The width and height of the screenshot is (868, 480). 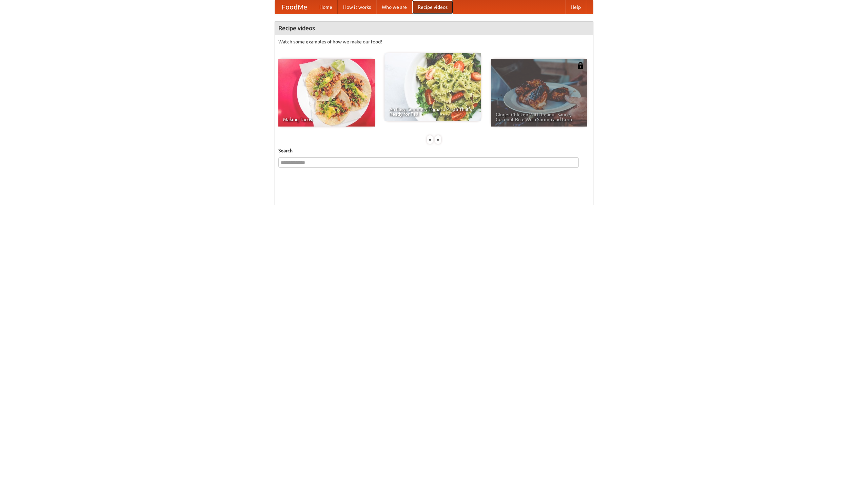 What do you see at coordinates (294, 7) in the screenshot?
I see `a: FoodMe` at bounding box center [294, 7].